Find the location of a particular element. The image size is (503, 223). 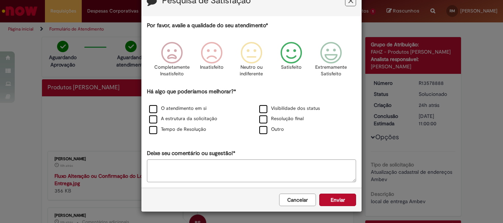

button: Cancelar is located at coordinates (297, 200).